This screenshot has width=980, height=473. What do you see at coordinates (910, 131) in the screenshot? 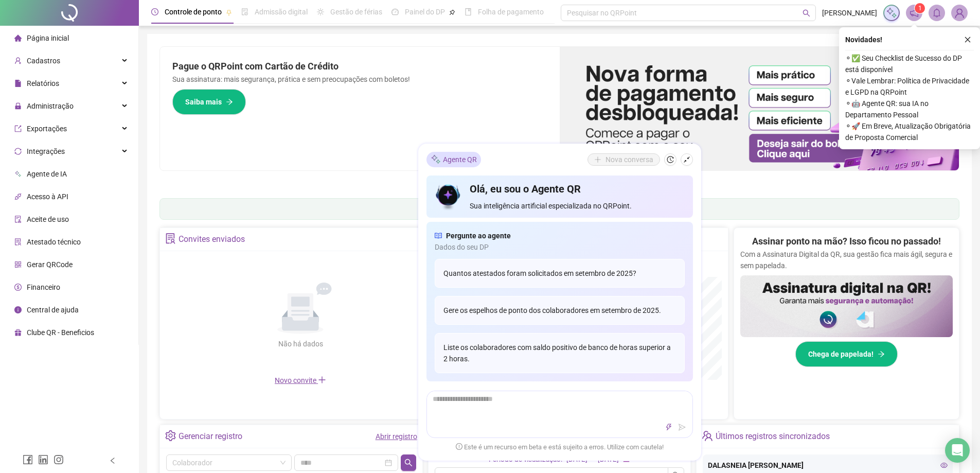
I see `span: ⚬ 🚀 Em Breve, Atualização Obrigatória de Proposta Comercial` at bounding box center [910, 131].